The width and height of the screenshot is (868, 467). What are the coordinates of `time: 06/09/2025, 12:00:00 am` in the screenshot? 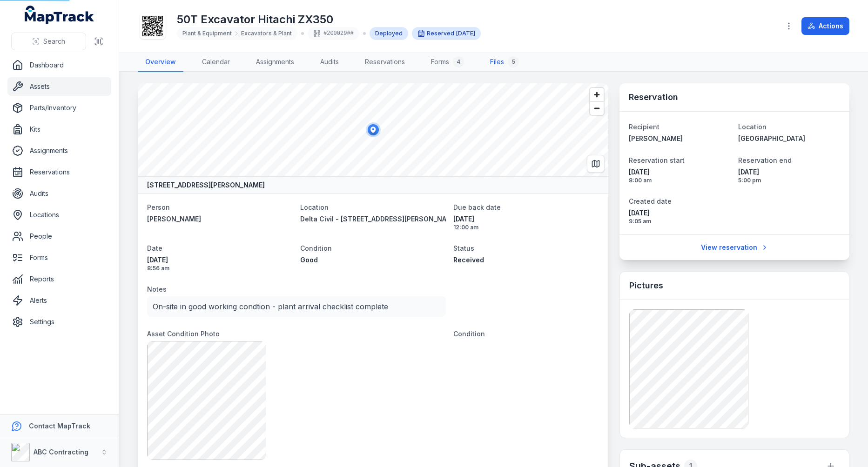 It's located at (526, 223).